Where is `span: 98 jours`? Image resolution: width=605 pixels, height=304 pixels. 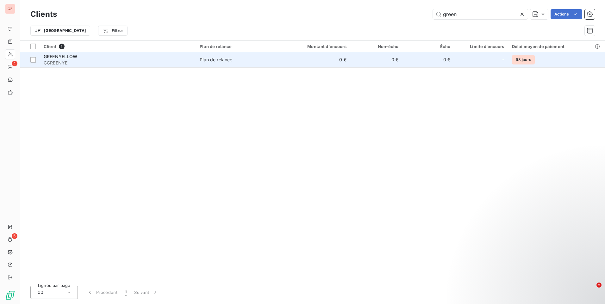
span: 98 jours is located at coordinates (523, 60).